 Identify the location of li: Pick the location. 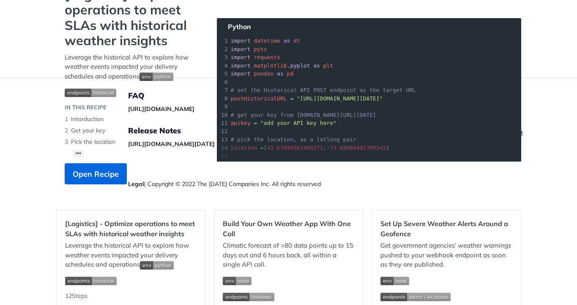
(132, 142).